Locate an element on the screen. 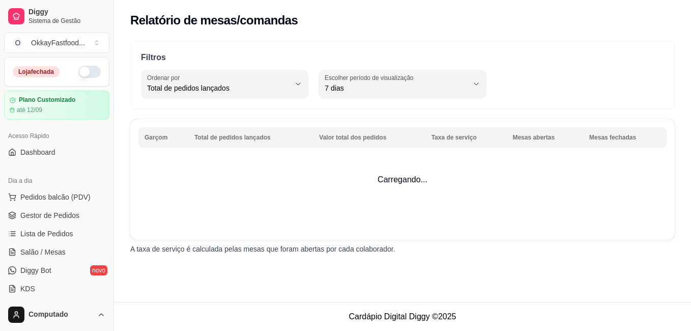 This screenshot has height=331, width=691. span: Dashboard is located at coordinates (38, 152).